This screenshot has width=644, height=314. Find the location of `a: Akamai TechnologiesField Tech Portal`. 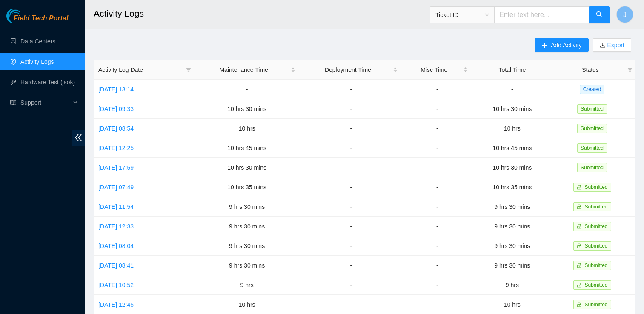

a: Akamai TechnologiesField Tech Portal is located at coordinates (37, 21).